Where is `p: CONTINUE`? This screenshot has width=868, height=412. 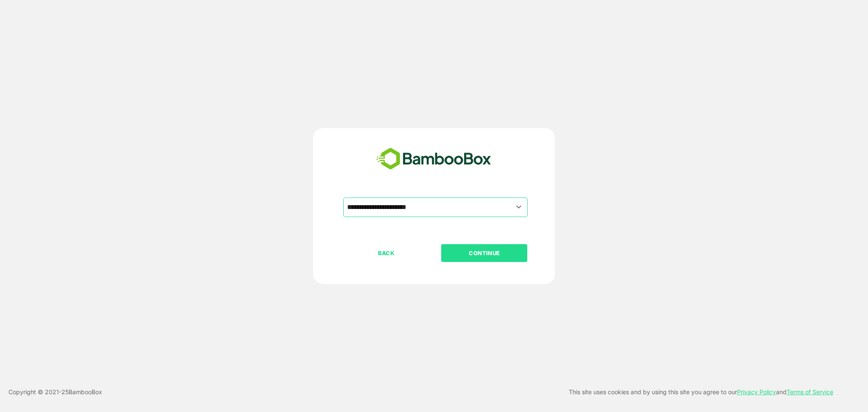 p: CONTINUE is located at coordinates (484, 253).